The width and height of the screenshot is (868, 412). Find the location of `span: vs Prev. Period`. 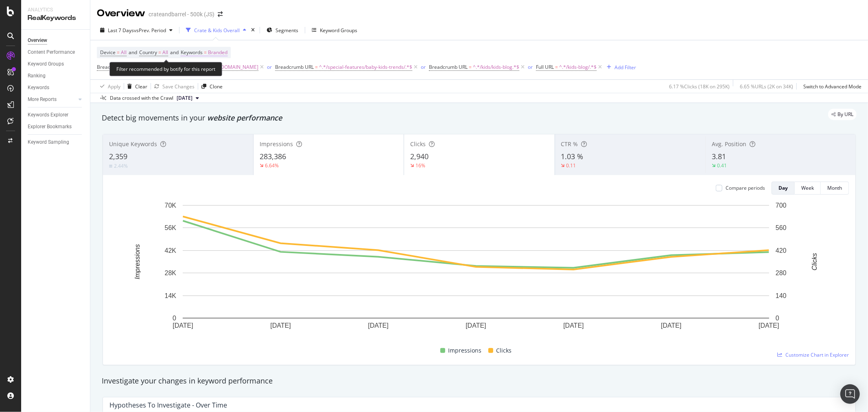

span: vs Prev. Period is located at coordinates (150, 30).